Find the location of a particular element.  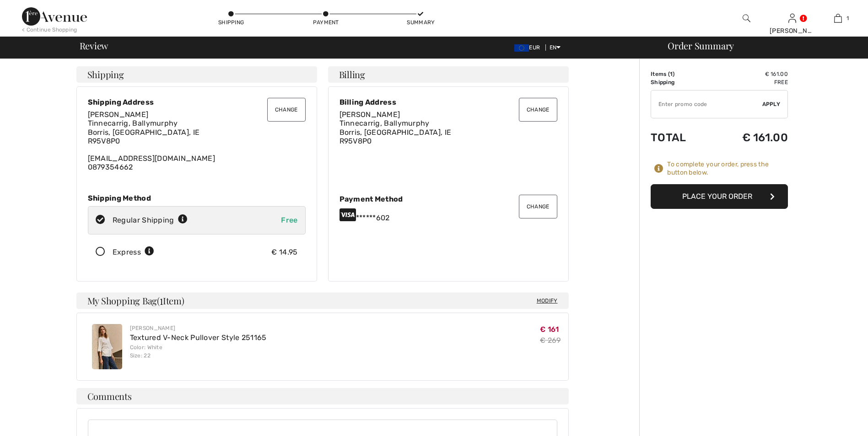

a: Sign In is located at coordinates (792, 18).